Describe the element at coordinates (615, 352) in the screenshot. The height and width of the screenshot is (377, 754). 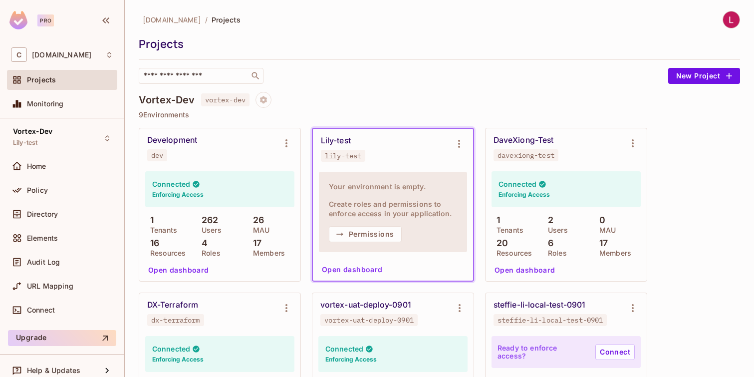
I see `a: Connect` at that location.